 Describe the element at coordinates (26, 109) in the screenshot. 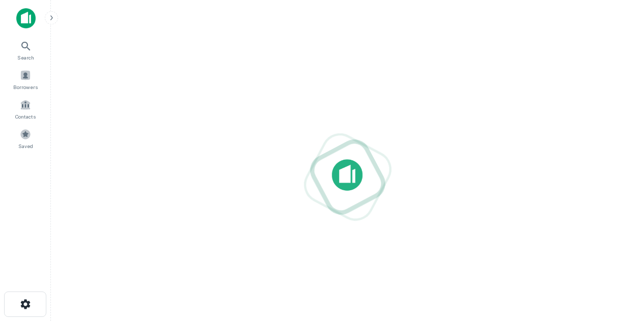

I see `a: Contacts` at that location.